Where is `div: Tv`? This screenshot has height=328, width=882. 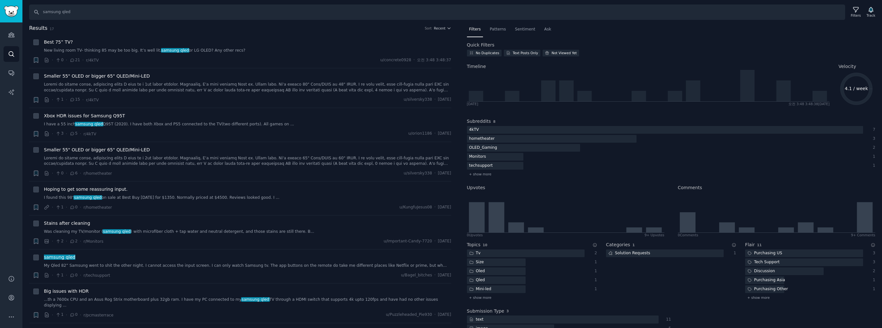 div: Tv is located at coordinates (475, 253).